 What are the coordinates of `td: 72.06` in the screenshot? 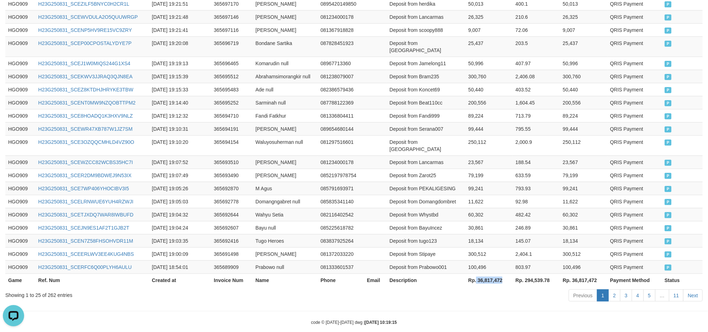 It's located at (536, 30).